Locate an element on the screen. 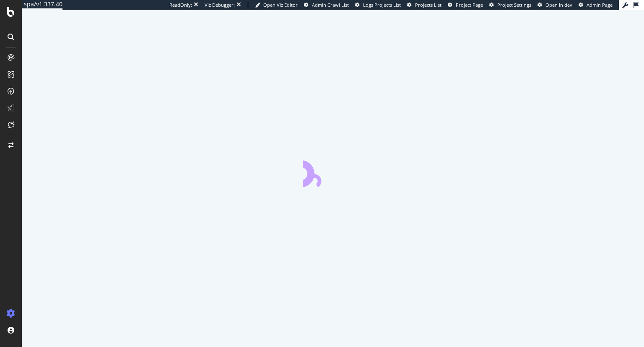 The width and height of the screenshot is (644, 347). a: Project Settings is located at coordinates (510, 5).